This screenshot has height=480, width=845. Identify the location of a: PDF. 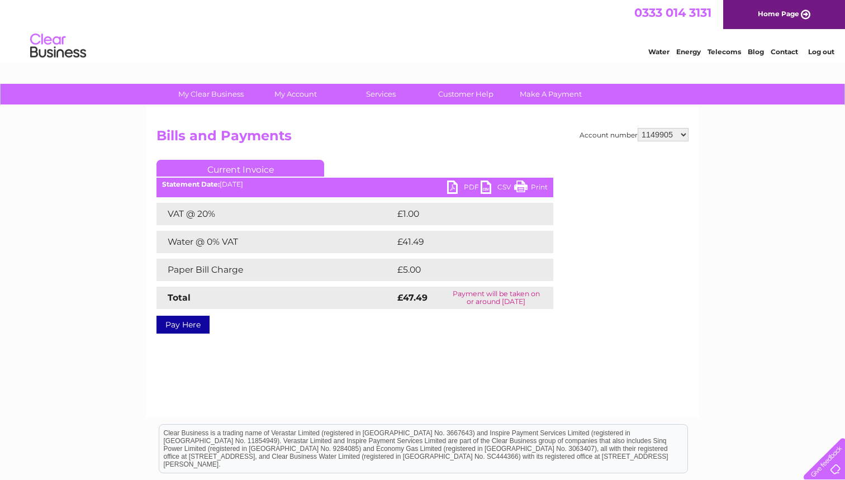
(464, 188).